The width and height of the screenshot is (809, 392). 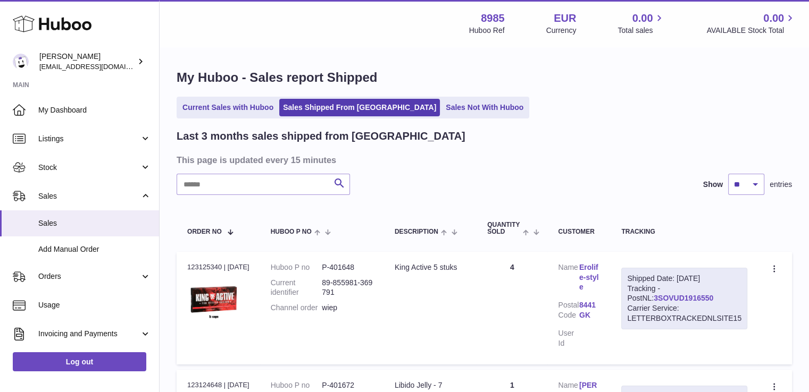 What do you see at coordinates (683, 298) in the screenshot?
I see `a: 3SOVUD1916550` at bounding box center [683, 298].